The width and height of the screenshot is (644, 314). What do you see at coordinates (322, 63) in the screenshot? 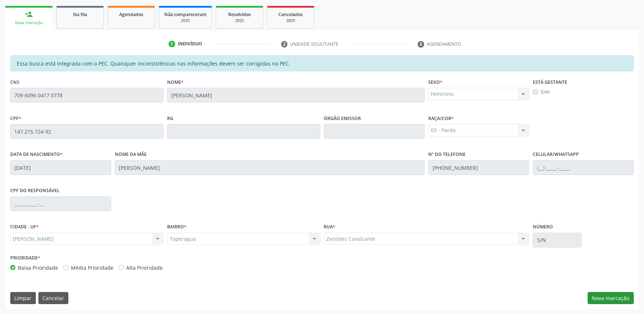
I see `div: Essa busca está integrada com o PEC. Quaisquer inconsistências nas informações devem ser corrigid...` at bounding box center [322, 63].